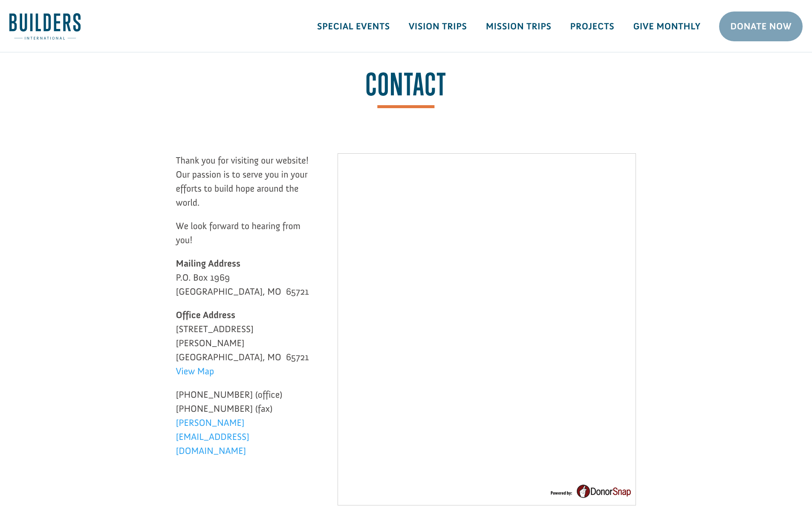  Describe the element at coordinates (590, 491) in the screenshot. I see `img: Online Forms Powered by DonorSnap` at that location.